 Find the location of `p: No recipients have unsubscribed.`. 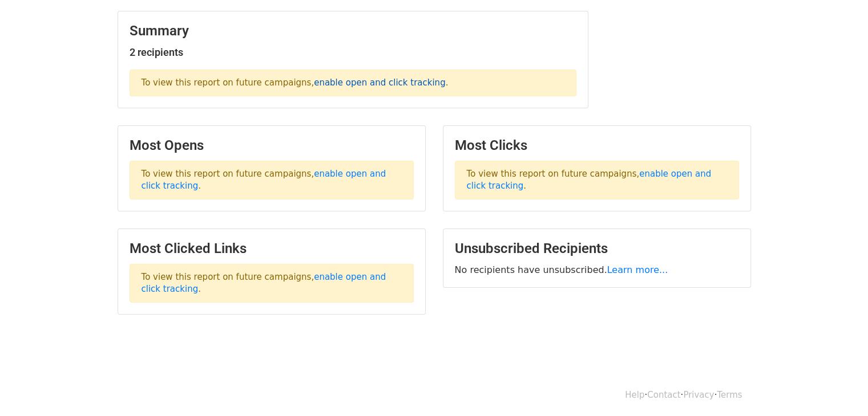

p: No recipients have unsubscribed. is located at coordinates (597, 269).